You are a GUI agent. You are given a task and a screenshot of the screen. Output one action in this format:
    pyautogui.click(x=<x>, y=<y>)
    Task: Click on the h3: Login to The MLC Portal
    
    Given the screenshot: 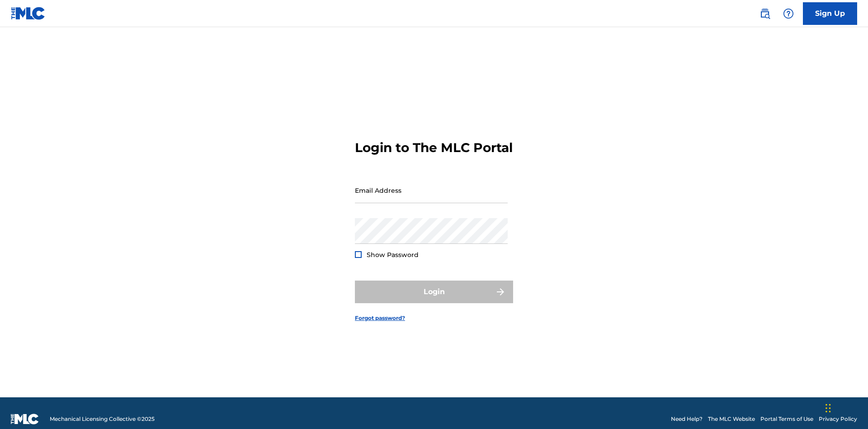 What is the action you would take?
    pyautogui.click(x=434, y=147)
    